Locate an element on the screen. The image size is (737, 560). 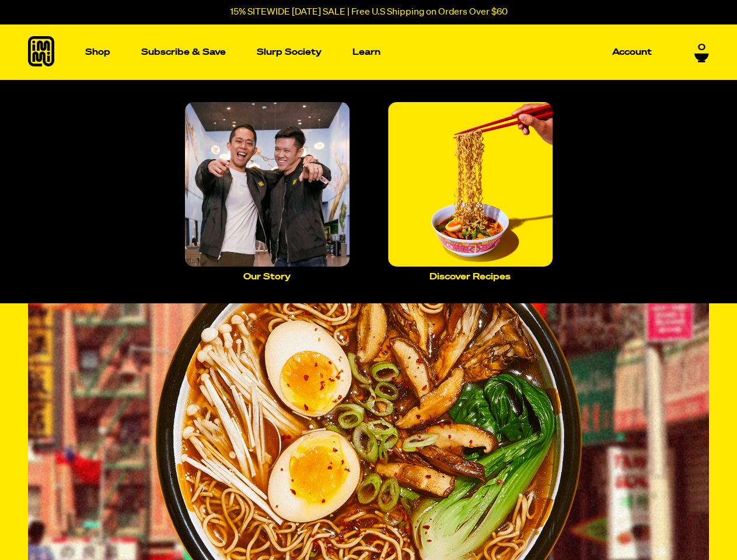
a: Discover Recipes is located at coordinates (471, 192).